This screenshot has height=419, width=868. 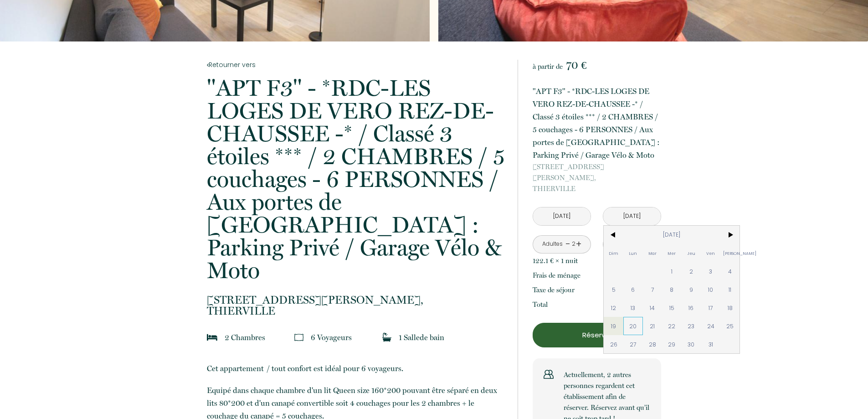 I want to click on span: 26, so click(x=614, y=345).